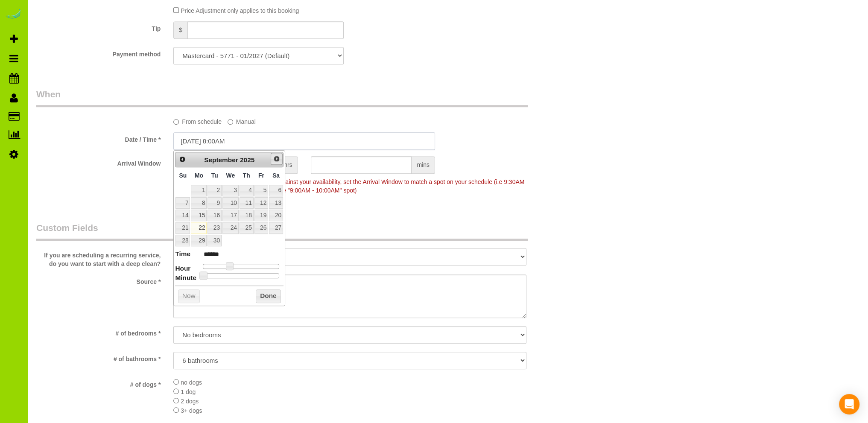 The width and height of the screenshot is (868, 423). Describe the element at coordinates (183, 159) in the screenshot. I see `span: Prev` at that location.